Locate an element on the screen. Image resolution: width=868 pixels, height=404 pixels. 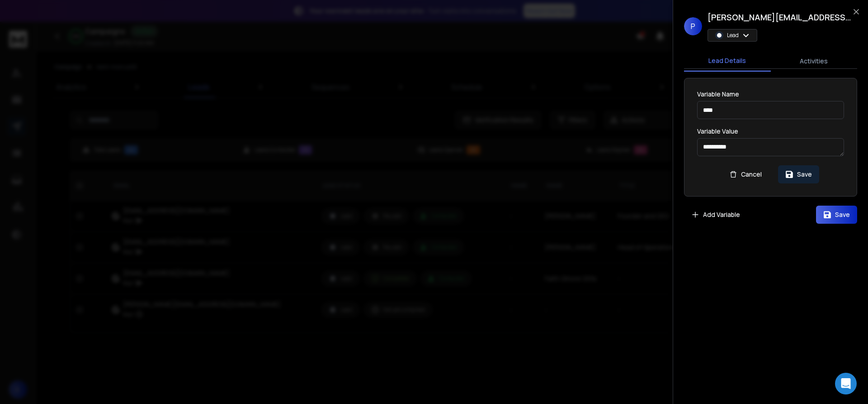
span: P is located at coordinates (693, 27).